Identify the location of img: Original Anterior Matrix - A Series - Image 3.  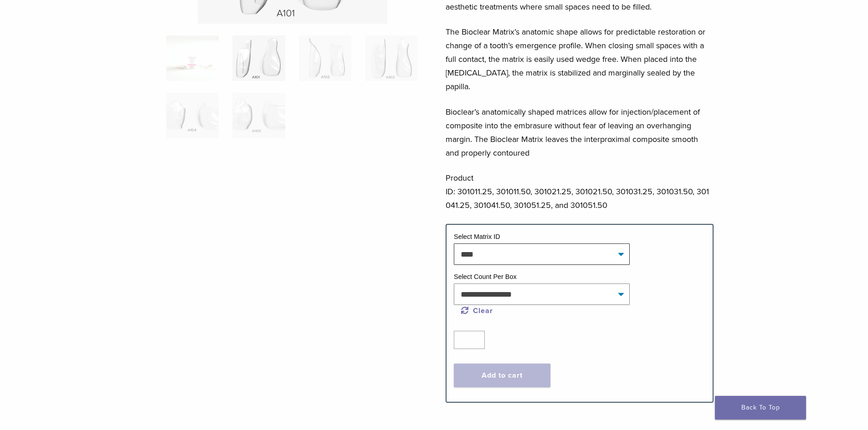
(325, 58).